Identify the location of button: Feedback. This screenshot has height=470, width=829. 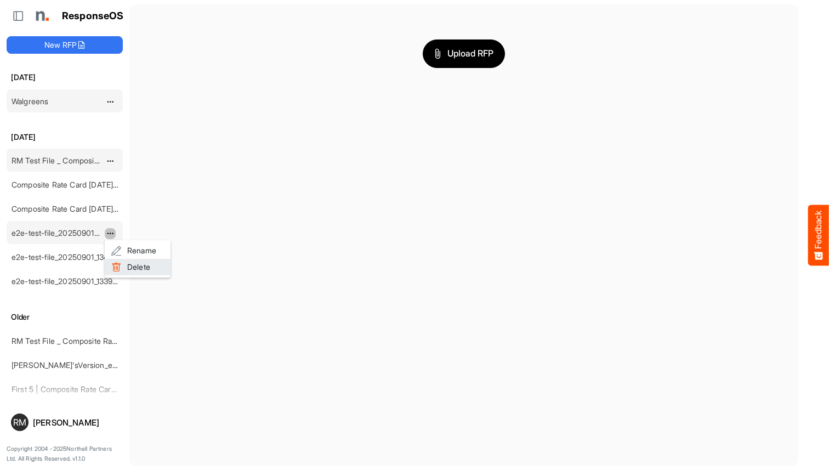
(819, 235).